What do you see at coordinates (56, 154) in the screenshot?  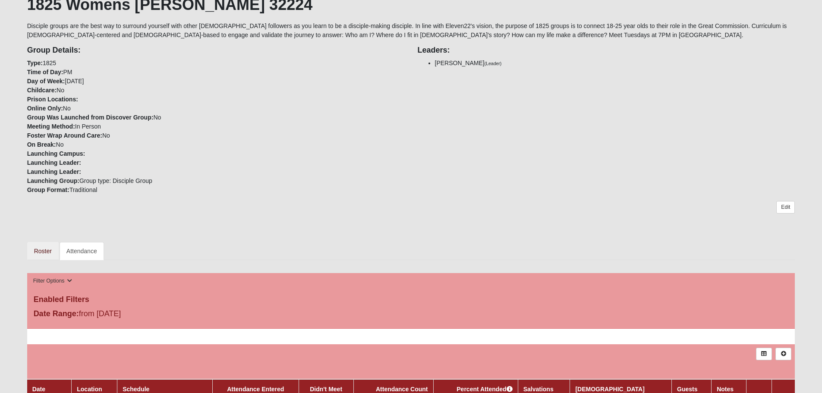 I see `strong: Launching Campus:` at bounding box center [56, 154].